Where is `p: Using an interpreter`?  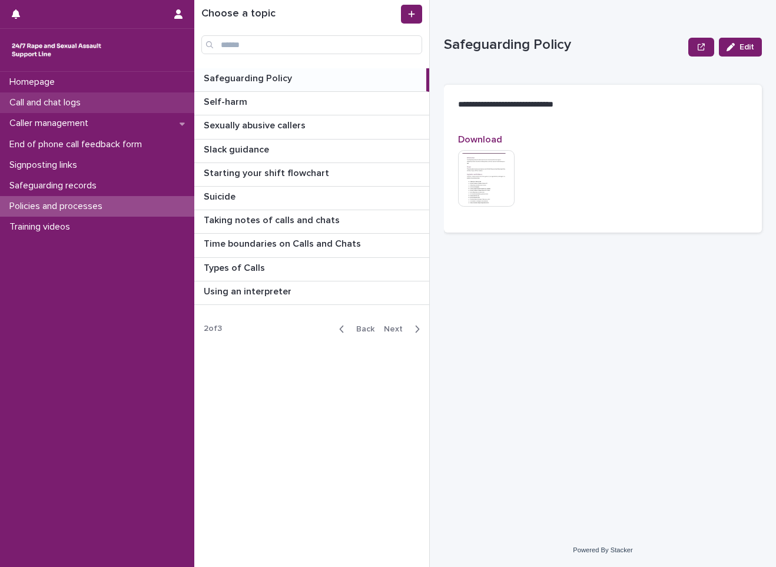
p: Using an interpreter is located at coordinates (248, 290).